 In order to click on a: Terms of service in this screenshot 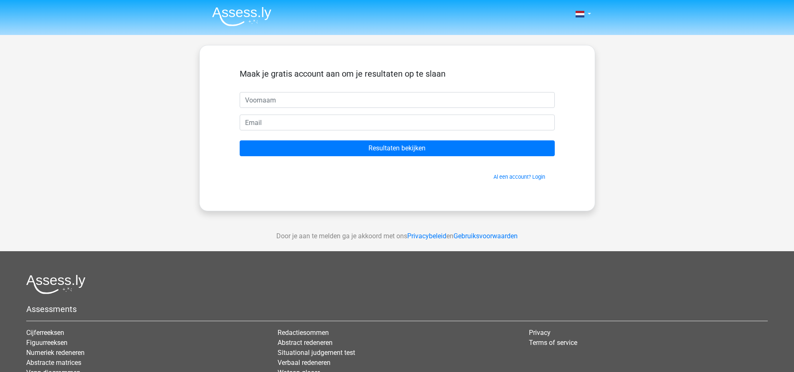, I will do `click(553, 343)`.